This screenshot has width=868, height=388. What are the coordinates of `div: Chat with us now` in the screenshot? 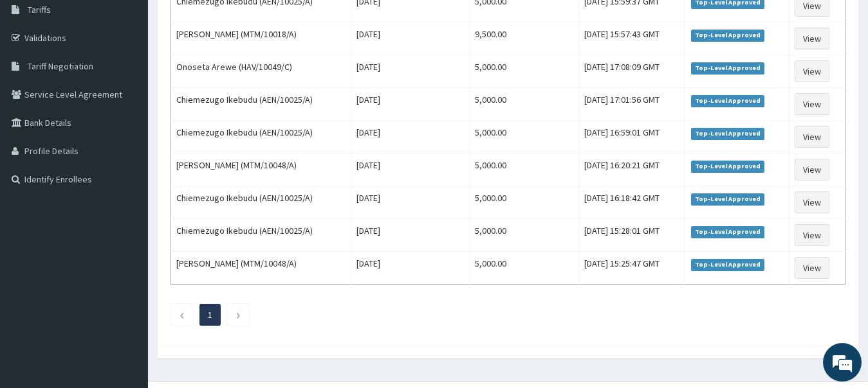 It's located at (142, 81).